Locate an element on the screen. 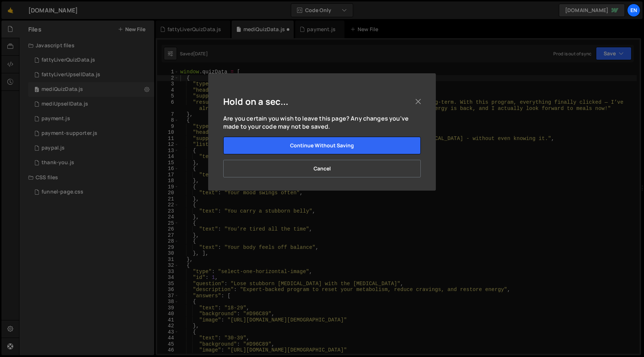 Image resolution: width=644 pixels, height=357 pixels. button: Continue without saving is located at coordinates (322, 146).